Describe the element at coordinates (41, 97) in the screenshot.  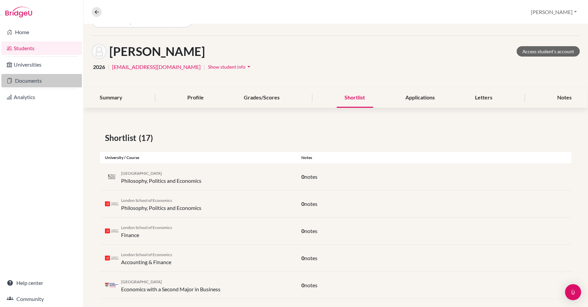
I see `a: Analytics` at that location.